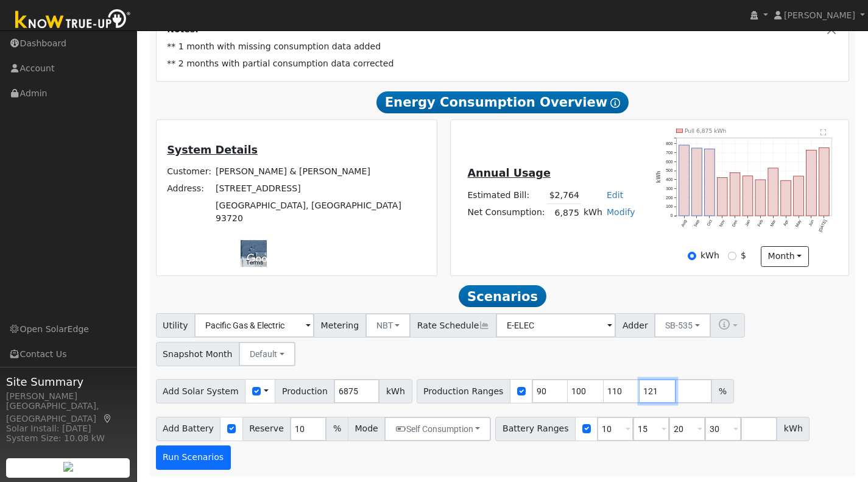  I want to click on span: Production, so click(305, 391).